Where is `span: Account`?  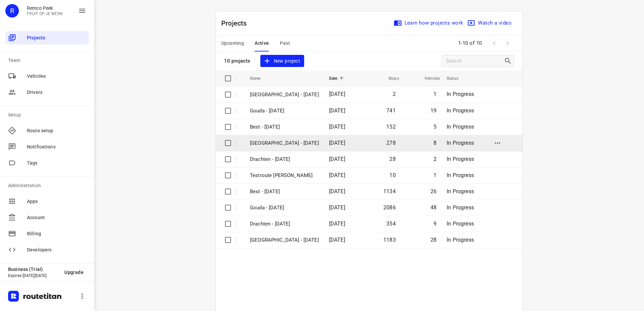 span: Account is located at coordinates (57, 217).